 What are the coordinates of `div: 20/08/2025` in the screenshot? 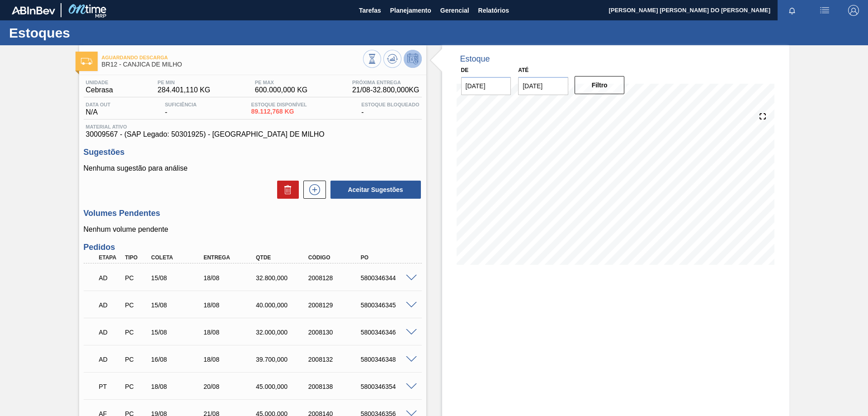 It's located at (231, 386).